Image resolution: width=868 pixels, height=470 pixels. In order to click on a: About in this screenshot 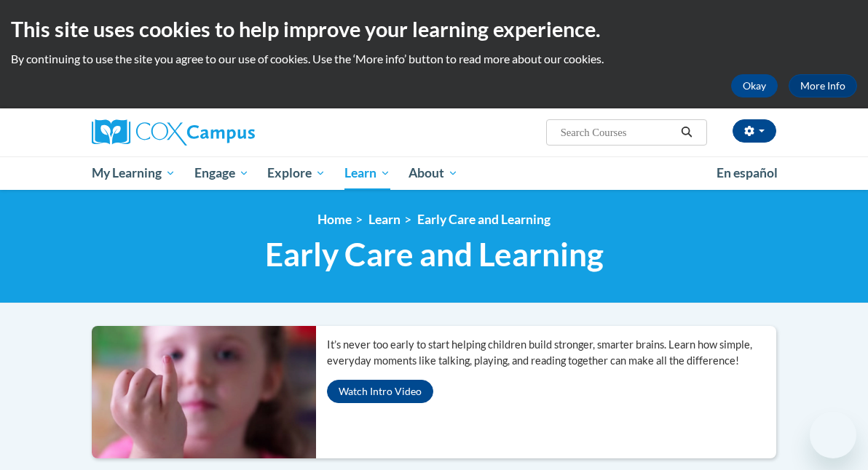, I will do `click(434, 173)`.